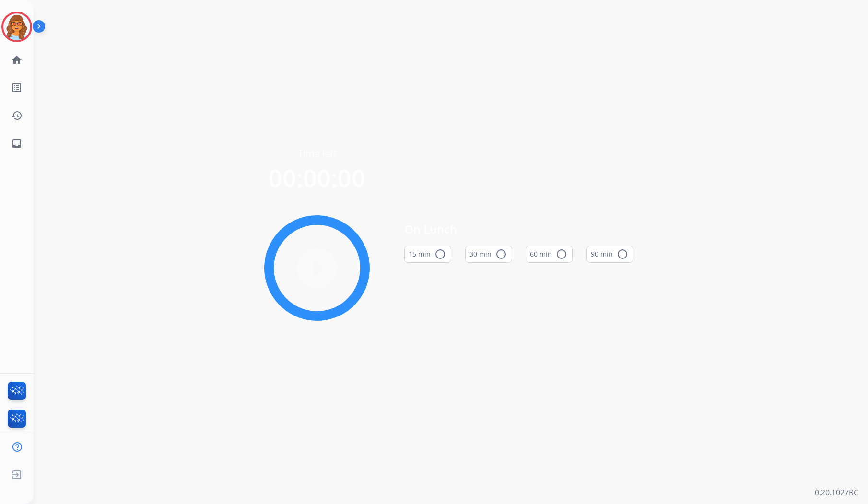 The height and width of the screenshot is (504, 868). What do you see at coordinates (17, 27) in the screenshot?
I see `img: avatar` at bounding box center [17, 27].